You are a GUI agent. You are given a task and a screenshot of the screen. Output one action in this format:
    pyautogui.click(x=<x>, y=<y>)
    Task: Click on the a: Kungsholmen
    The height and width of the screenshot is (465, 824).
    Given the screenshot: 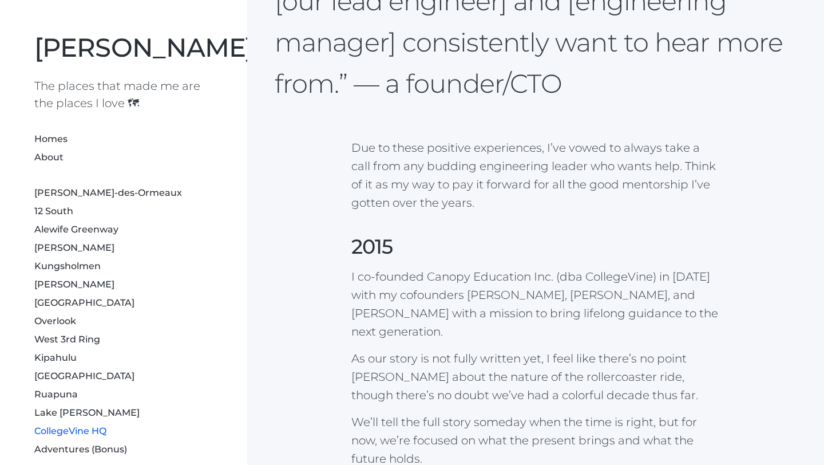 What is the action you would take?
    pyautogui.click(x=68, y=266)
    